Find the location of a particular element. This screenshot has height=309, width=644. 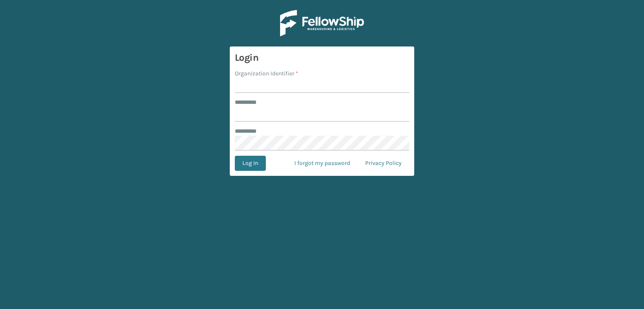

a: I forgot my password is located at coordinates (322, 163).